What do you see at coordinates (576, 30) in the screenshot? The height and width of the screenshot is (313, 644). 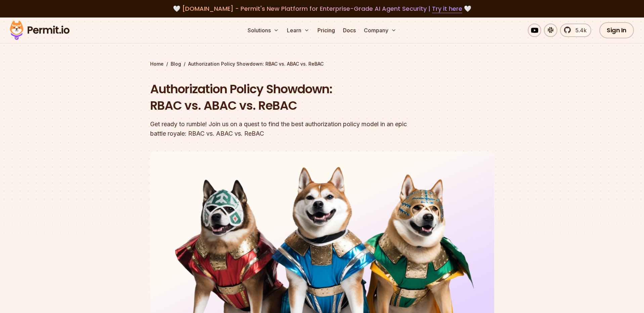 I see `a: 5.4k` at bounding box center [576, 30].